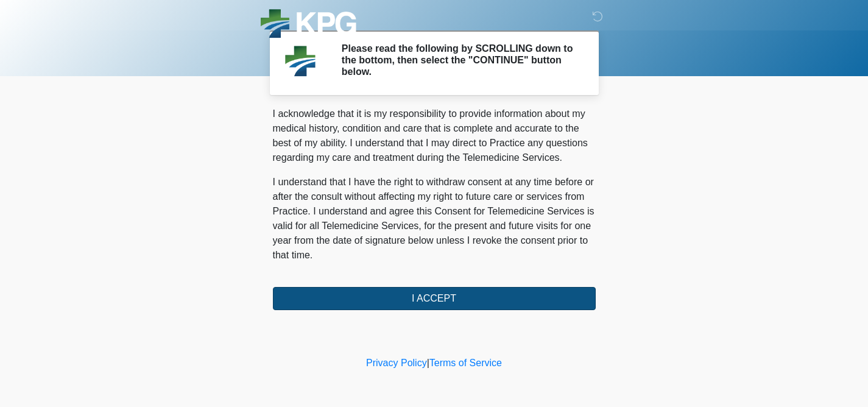 The width and height of the screenshot is (868, 407). Describe the element at coordinates (466, 362) in the screenshot. I see `a: Terms of Service` at that location.